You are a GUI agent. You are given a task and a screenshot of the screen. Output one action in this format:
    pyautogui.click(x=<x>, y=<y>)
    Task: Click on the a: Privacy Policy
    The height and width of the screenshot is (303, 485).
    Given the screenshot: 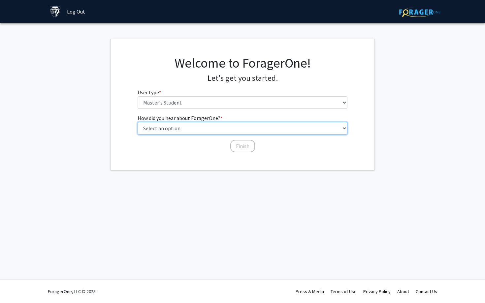 What is the action you would take?
    pyautogui.click(x=377, y=292)
    